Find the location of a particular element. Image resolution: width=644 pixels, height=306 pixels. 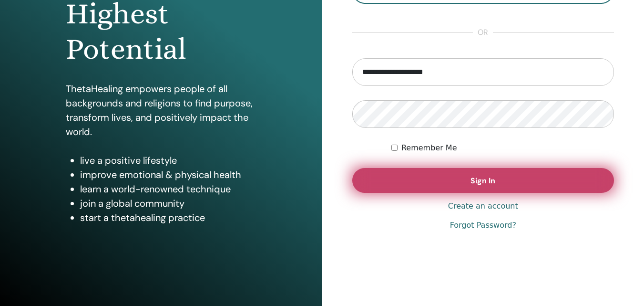

li: live a positive lifestyle is located at coordinates (168, 160).